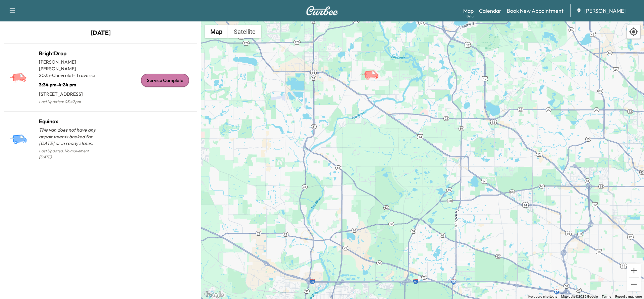 Image resolution: width=644 pixels, height=299 pixels. What do you see at coordinates (373, 69) in the screenshot?
I see `gmp-advanced-marker: BrightDrop` at bounding box center [373, 69].